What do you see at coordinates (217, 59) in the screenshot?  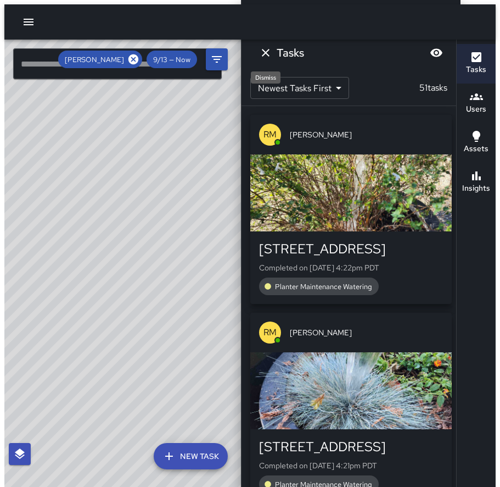 I see `button: Filters` at bounding box center [217, 59].